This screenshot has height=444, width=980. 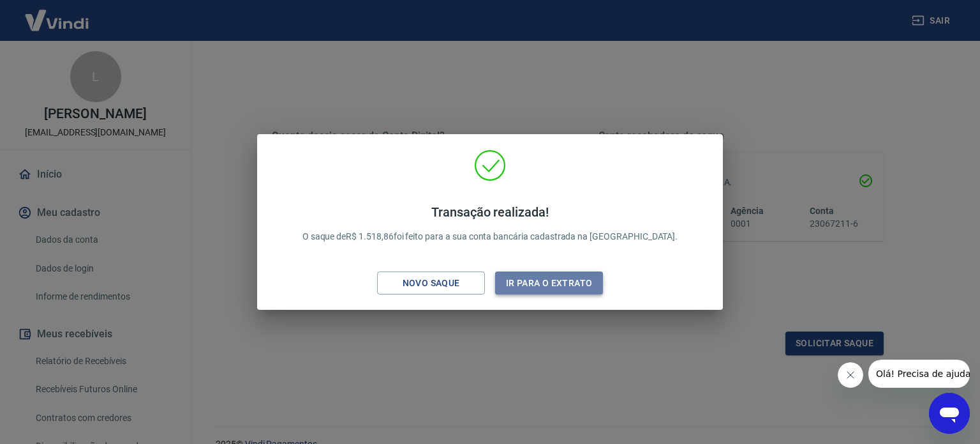 What do you see at coordinates (58, 14) in the screenshot?
I see `span: Olá! Precisa de ajuda?` at bounding box center [58, 14].